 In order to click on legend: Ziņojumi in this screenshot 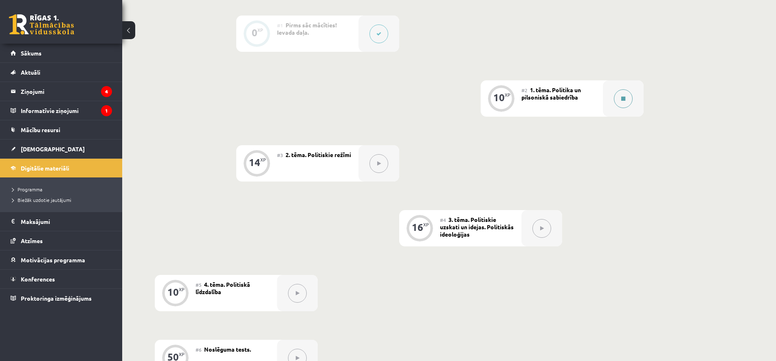, I will do `click(66, 91)`.